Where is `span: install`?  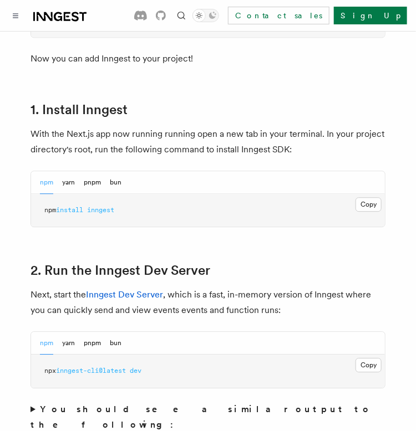
span: install is located at coordinates (69, 210).